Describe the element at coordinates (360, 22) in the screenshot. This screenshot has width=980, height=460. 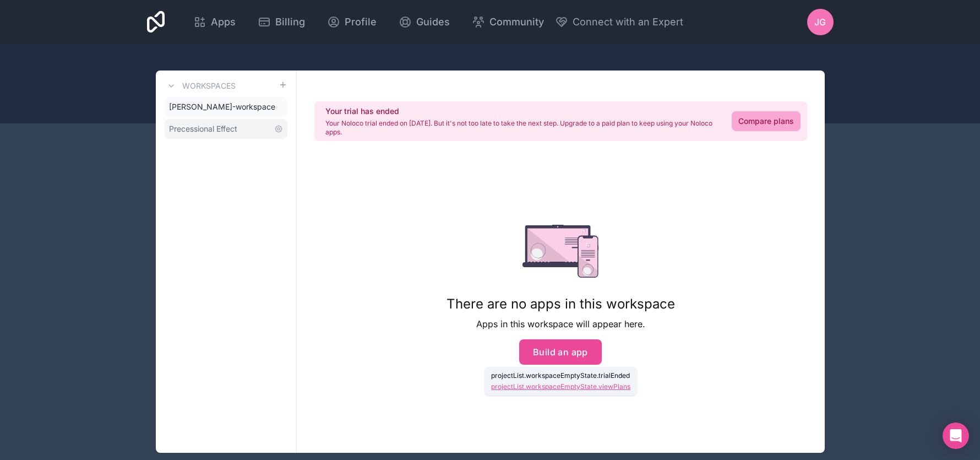
I see `span: Profile` at that location.